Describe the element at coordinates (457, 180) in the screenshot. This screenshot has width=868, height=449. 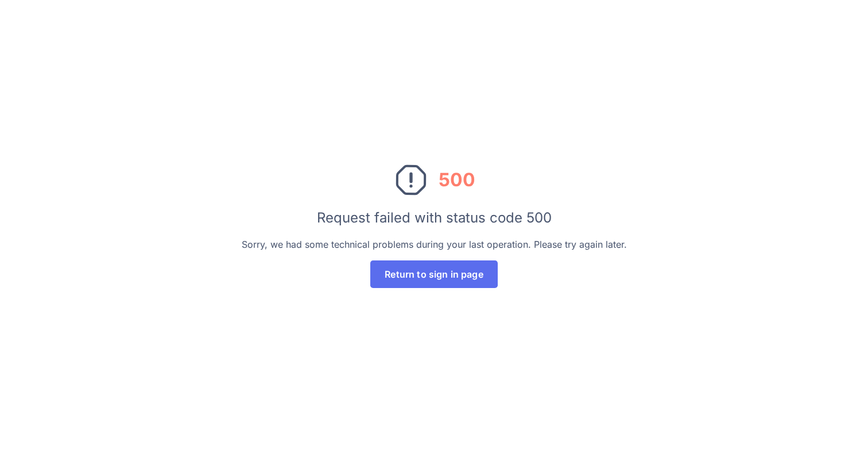
I see `div: 500` at that location.